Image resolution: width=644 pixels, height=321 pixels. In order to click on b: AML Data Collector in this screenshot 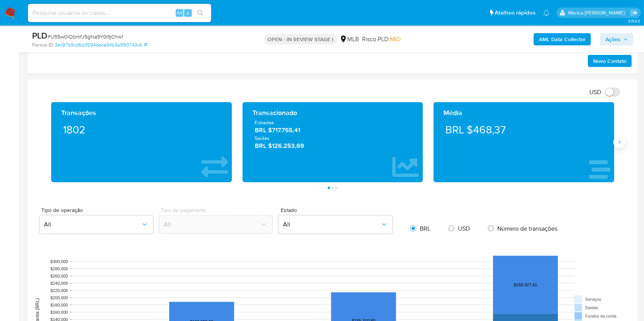, I will do `click(562, 39)`.